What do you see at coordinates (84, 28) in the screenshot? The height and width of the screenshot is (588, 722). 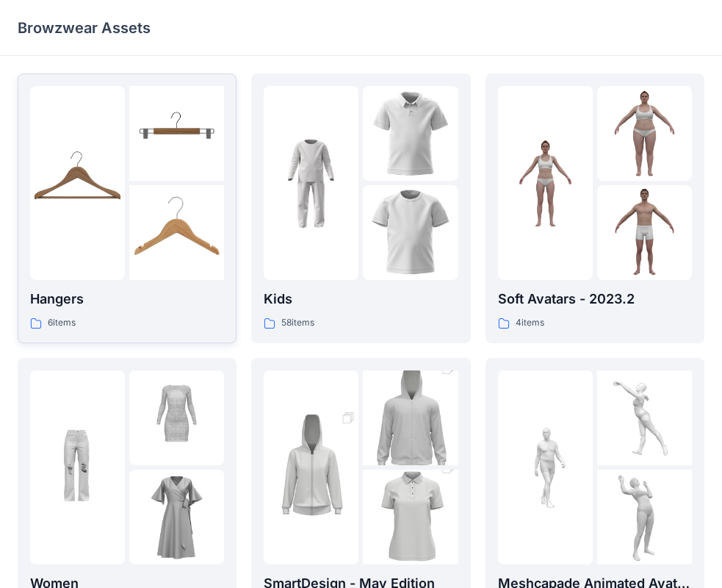 I see `p: Browzwear Assets` at bounding box center [84, 28].